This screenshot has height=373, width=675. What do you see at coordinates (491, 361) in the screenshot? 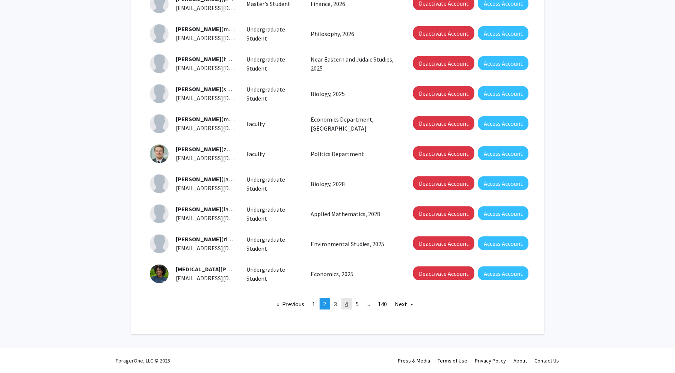
I see `a: Privacy Policy` at bounding box center [491, 361].